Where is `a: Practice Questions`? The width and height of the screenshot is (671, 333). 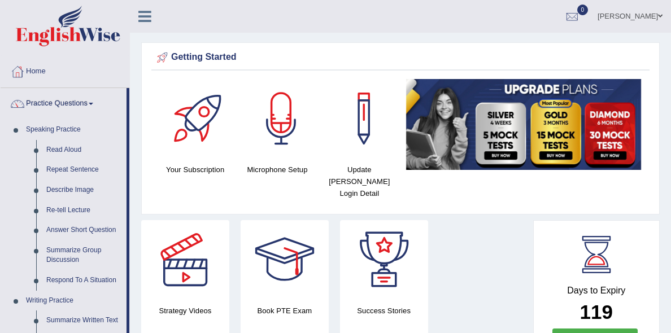 a: Practice Questions is located at coordinates (63, 102).